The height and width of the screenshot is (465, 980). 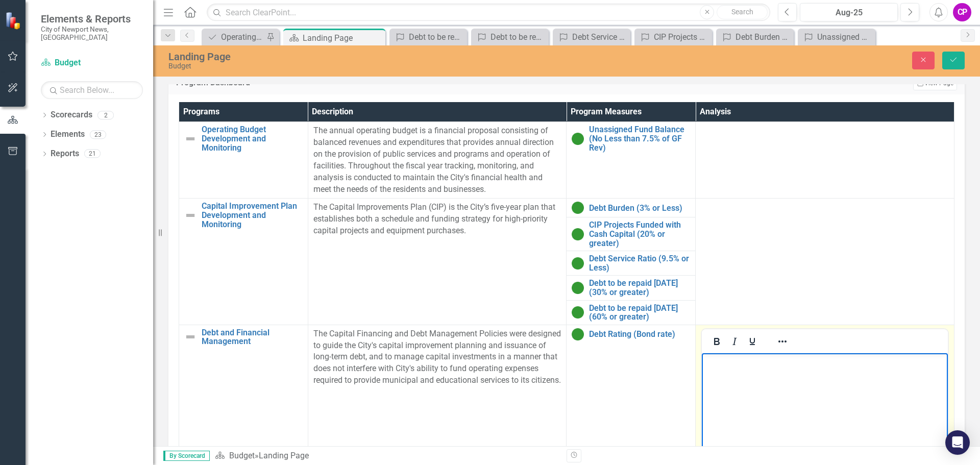 I want to click on p: The annual operating budget is a financial proposal consisting of balanced revenues and expenditu..., so click(x=438, y=160).